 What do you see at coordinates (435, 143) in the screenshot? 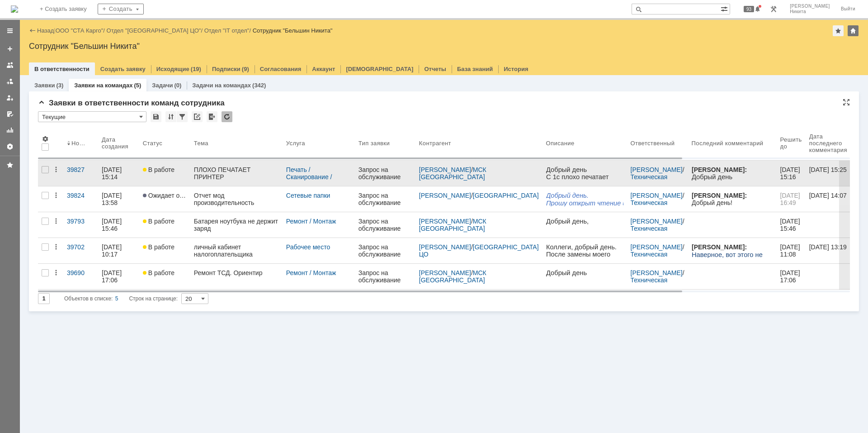
I see `div: Контрагент` at bounding box center [435, 143].